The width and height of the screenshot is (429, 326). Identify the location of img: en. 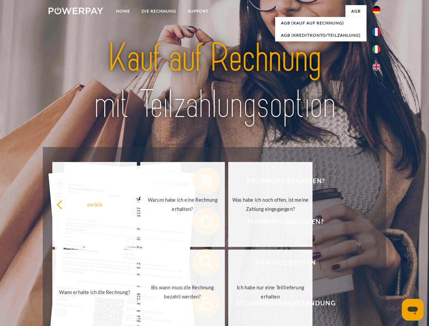
(377, 67).